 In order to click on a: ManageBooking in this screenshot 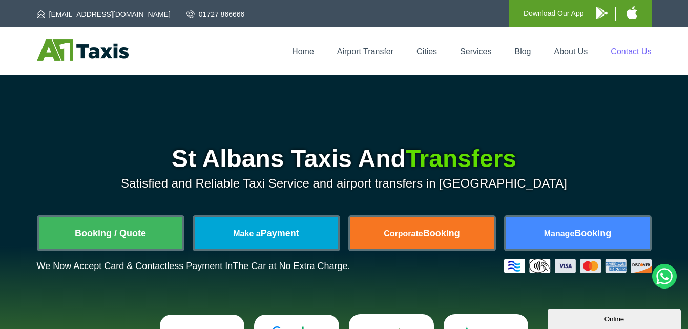, I will do `click(577, 233)`.